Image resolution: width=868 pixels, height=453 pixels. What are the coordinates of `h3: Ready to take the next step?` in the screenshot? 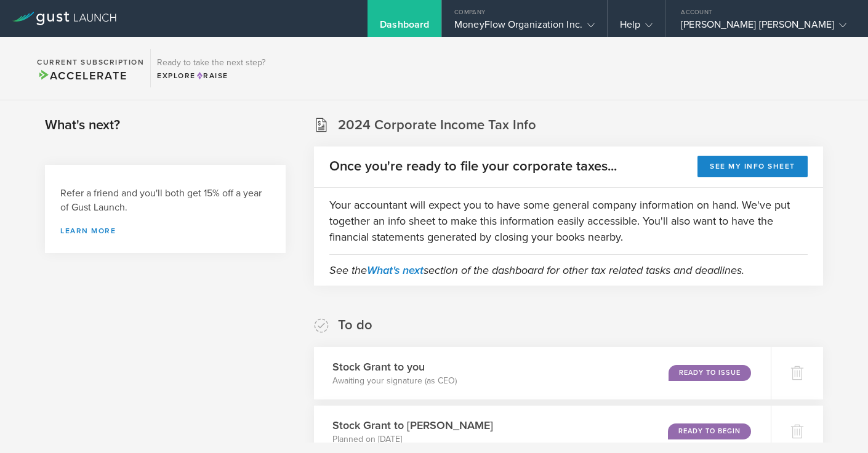 It's located at (211, 63).